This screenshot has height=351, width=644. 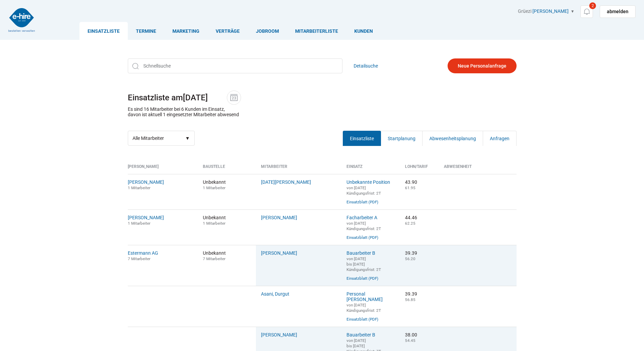 What do you see at coordinates (228, 31) in the screenshot?
I see `a: Verträge` at bounding box center [228, 31].